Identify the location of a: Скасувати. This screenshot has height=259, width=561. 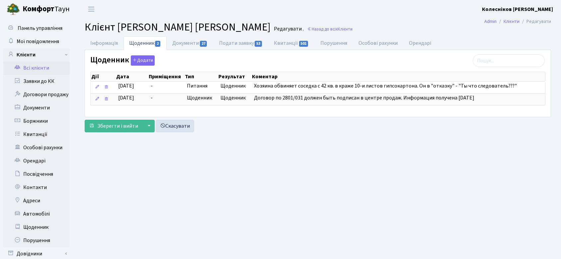
(175, 126).